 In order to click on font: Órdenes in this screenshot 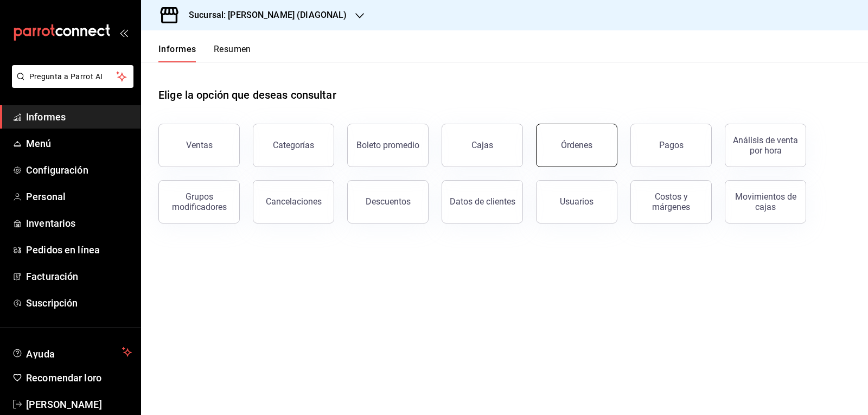, I will do `click(577, 145)`.